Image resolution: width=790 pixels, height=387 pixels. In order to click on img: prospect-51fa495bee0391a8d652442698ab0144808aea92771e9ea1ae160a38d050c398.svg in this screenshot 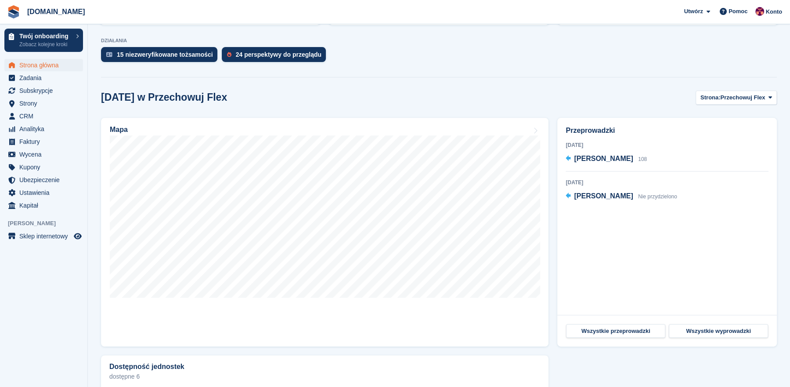, I will do `click(229, 54)`.